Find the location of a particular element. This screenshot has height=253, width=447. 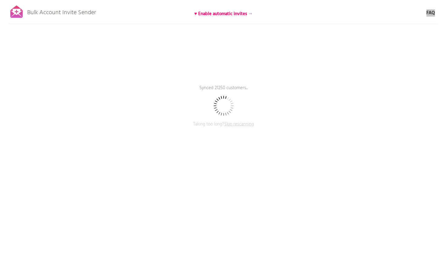

p: Taking too long? is located at coordinates (224, 129).